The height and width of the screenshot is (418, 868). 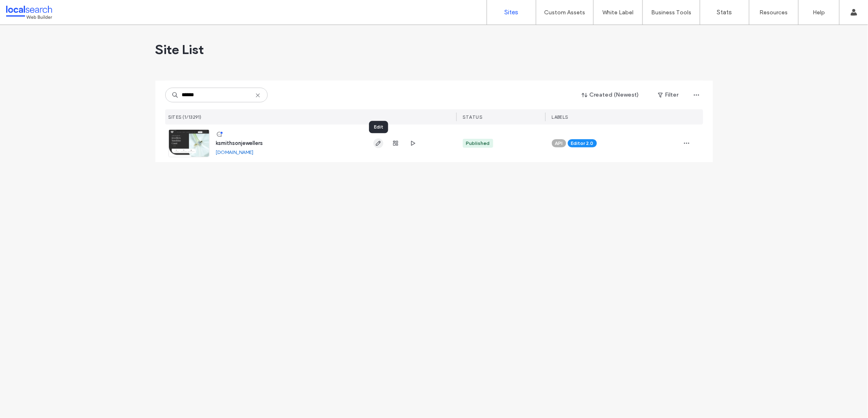 I want to click on span: Help, so click(x=27, y=10).